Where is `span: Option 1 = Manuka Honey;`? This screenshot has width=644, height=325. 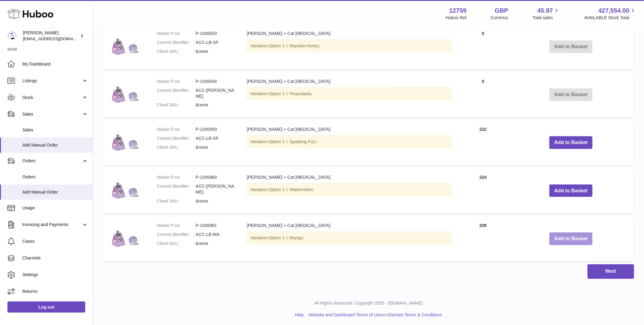 span: Option 1 = Manuka Honey; is located at coordinates (294, 46).